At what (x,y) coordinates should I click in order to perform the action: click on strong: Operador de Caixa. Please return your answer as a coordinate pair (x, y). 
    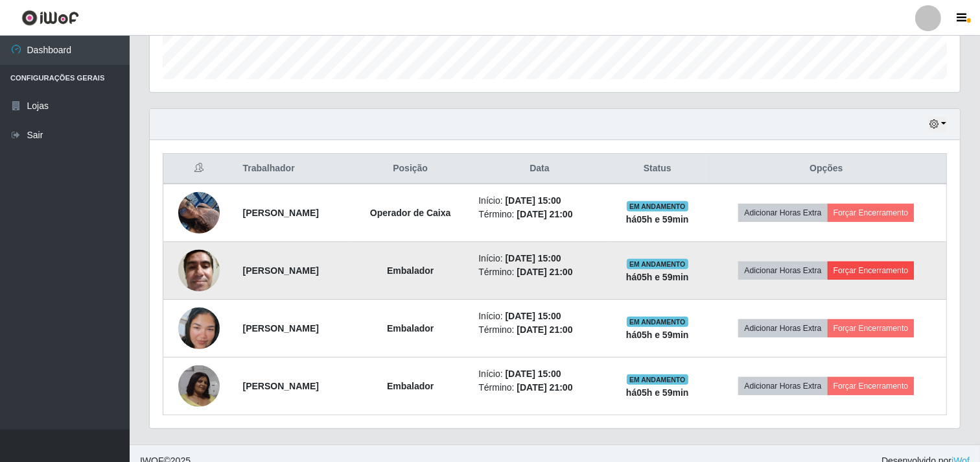
    Looking at the image, I should click on (411, 213).